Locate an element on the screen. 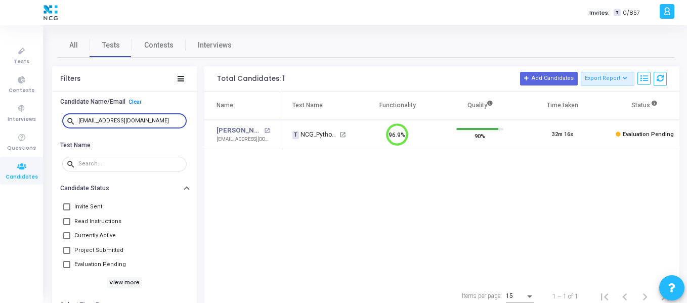 This screenshot has width=687, height=303. span: Invite Sent is located at coordinates (88, 207).